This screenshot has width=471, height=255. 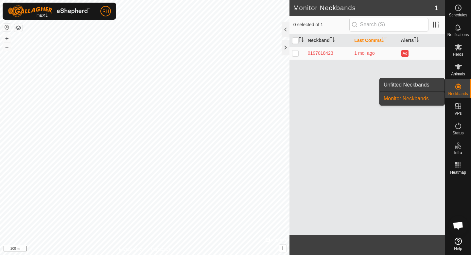 I want to click on a: Help, so click(x=458, y=244).